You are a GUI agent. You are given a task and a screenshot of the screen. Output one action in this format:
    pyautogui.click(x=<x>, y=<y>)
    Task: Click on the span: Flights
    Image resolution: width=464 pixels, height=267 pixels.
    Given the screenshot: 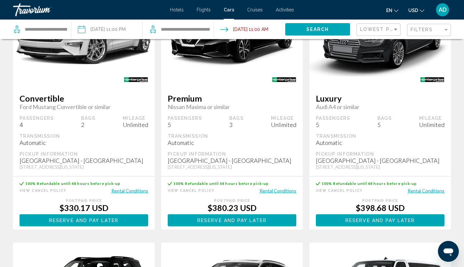 What is the action you would take?
    pyautogui.click(x=203, y=10)
    